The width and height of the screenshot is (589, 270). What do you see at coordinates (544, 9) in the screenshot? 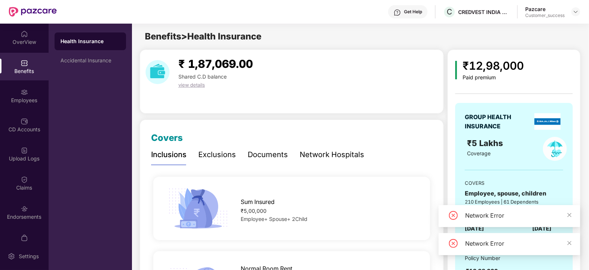
I see `div: Pazcare` at bounding box center [544, 9].